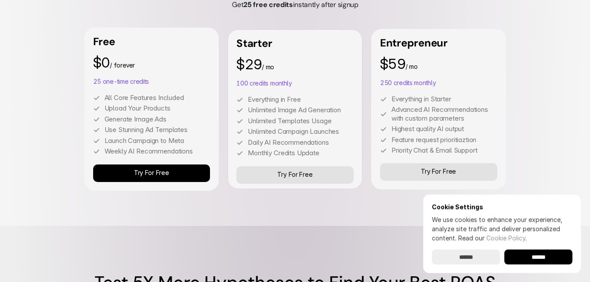  I want to click on p: Unlimited Image Ad Generation, so click(301, 110).